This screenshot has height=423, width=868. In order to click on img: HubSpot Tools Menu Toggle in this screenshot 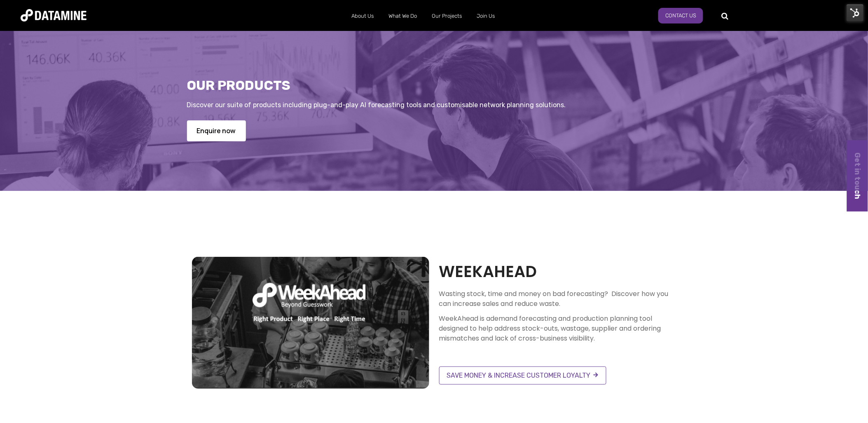, I will do `click(856, 13)`.